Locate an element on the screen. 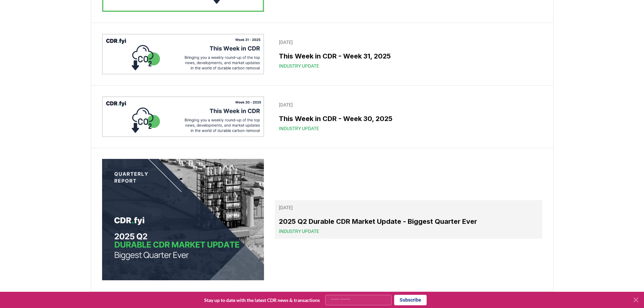  h3: This Week in CDR - Week 30, 2025 is located at coordinates (408, 119).